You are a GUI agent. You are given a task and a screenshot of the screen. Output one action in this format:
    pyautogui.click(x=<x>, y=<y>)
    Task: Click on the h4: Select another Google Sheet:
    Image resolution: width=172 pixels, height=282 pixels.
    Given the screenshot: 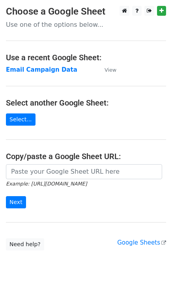 What is the action you would take?
    pyautogui.click(x=86, y=103)
    